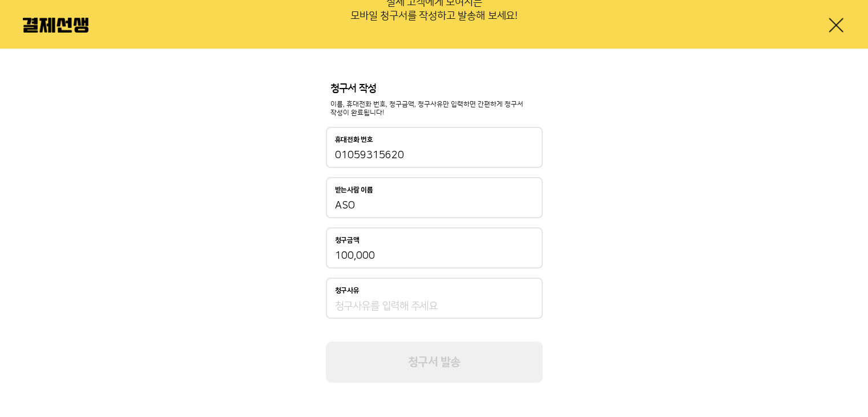  What do you see at coordinates (434, 155) in the screenshot?
I see `input: 휴대전화 번호` at bounding box center [434, 155].